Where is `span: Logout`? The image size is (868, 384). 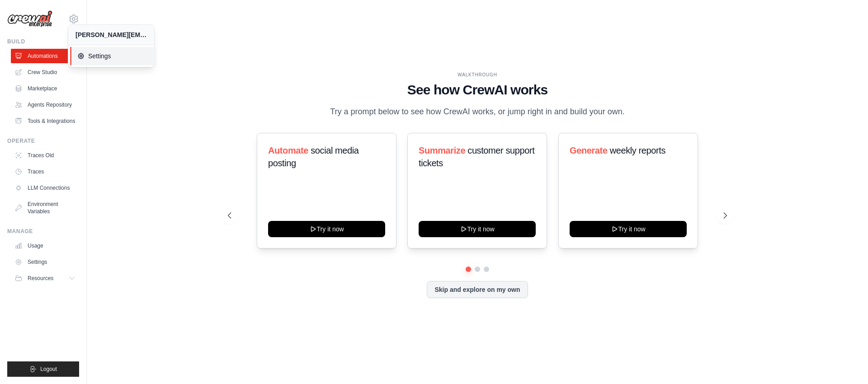 span: Logout is located at coordinates (48, 369).